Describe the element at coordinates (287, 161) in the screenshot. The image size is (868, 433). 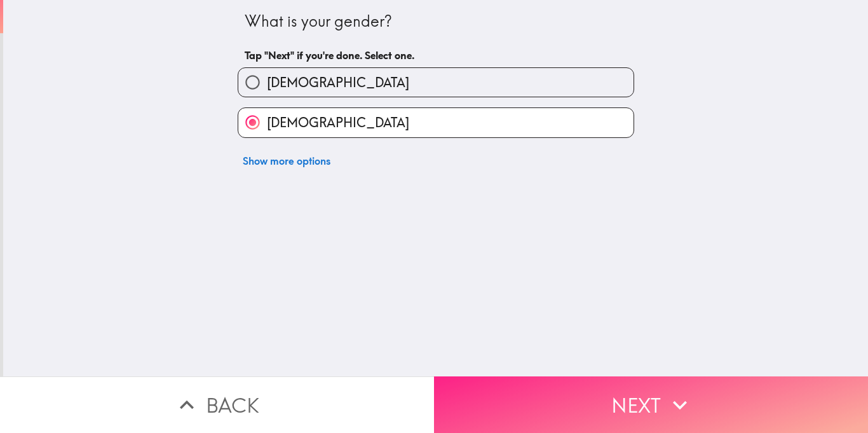
I see `button: Show more options` at that location.